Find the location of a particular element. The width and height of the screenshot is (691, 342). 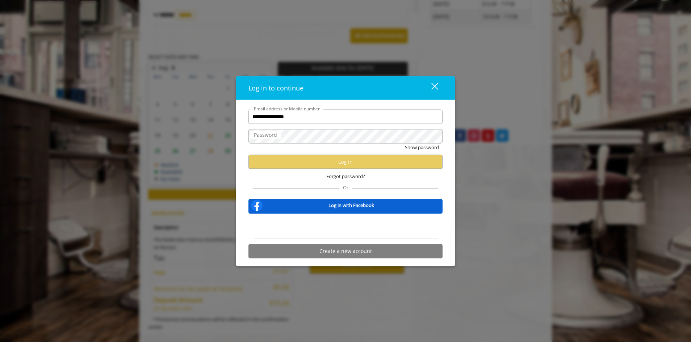

span: Forgot password? is located at coordinates (346, 176).